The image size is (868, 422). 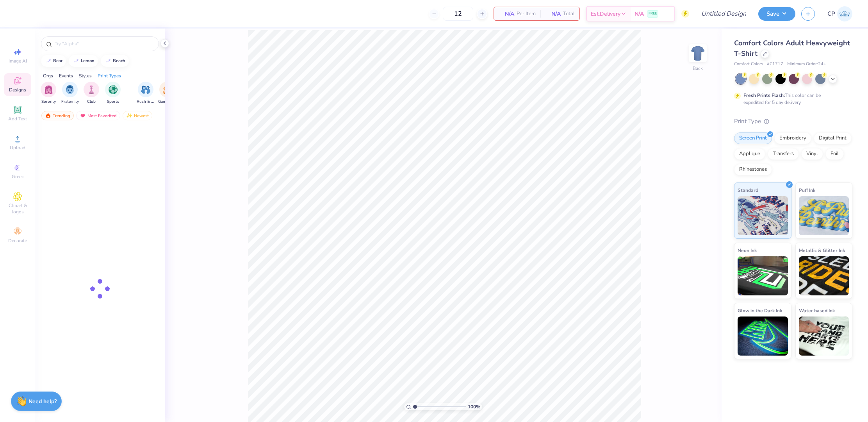 What do you see at coordinates (822, 250) in the screenshot?
I see `span: Metallic & Glitter Ink` at bounding box center [822, 250].